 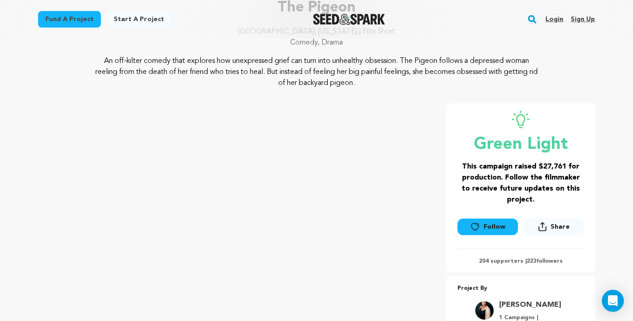 What do you see at coordinates (485, 310) in the screenshot?
I see `img: f3dcac54762df6e5.jpg` at bounding box center [485, 310].